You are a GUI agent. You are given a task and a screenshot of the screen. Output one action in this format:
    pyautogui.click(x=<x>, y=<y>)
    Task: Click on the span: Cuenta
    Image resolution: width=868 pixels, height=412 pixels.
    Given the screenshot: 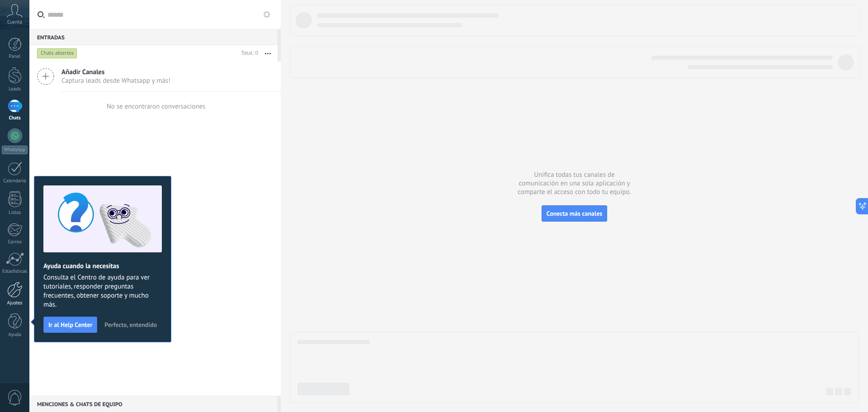 What is the action you would take?
    pyautogui.click(x=14, y=22)
    